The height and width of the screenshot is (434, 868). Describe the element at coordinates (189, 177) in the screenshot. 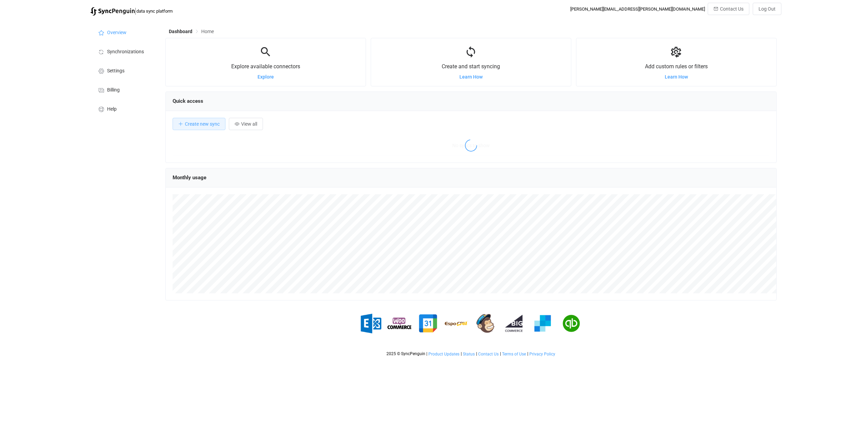

I see `span: Monthly usage` at that location.